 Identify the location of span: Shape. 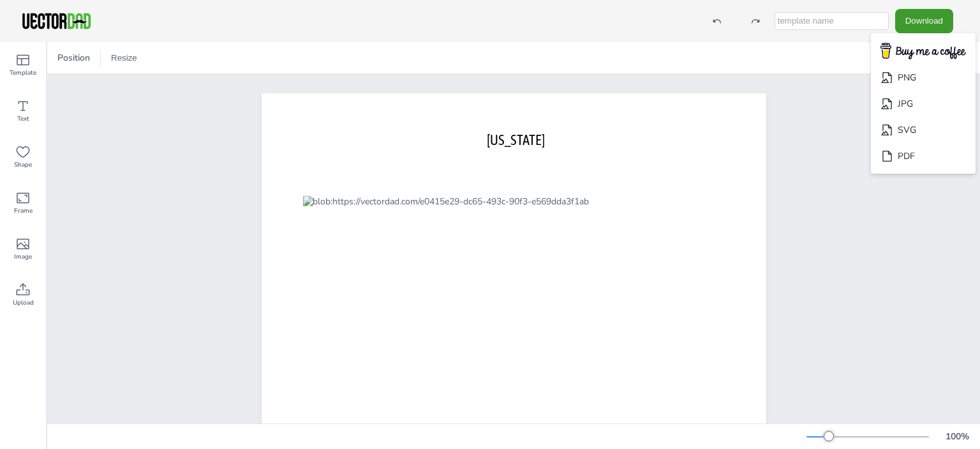
(23, 165).